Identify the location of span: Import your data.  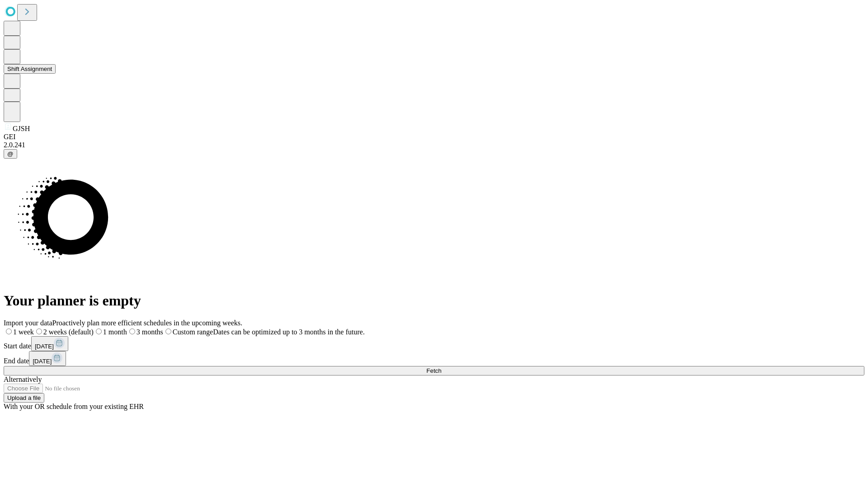
(28, 323).